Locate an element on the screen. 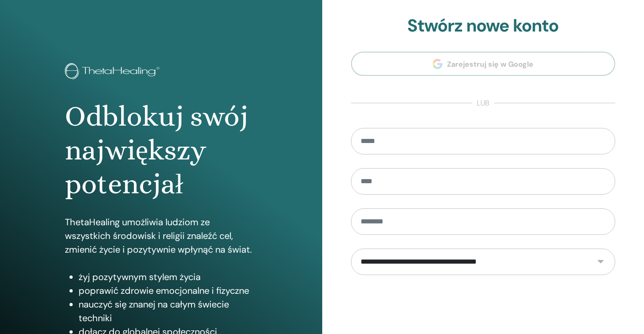  p: ThetaHealing umożliwia ludziom ze wszystkich środowisk i religii znaleźć cel, zmienić życie i poz... is located at coordinates (161, 236).